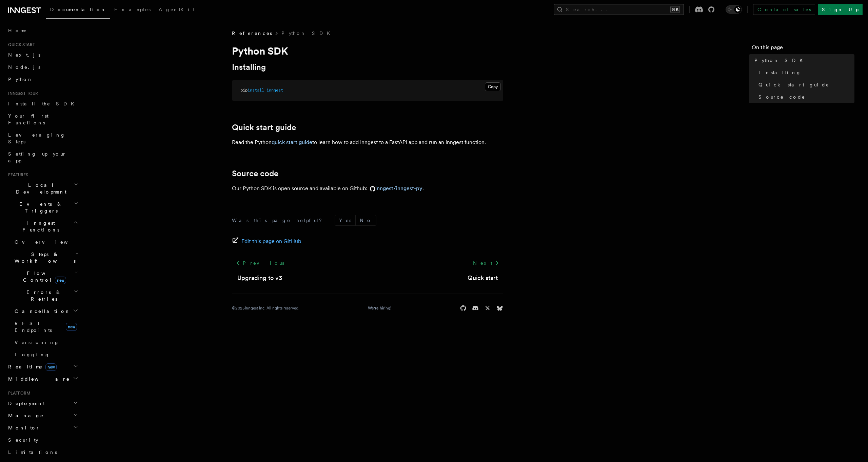  What do you see at coordinates (43, 31) in the screenshot?
I see `a: Home` at bounding box center [43, 31].